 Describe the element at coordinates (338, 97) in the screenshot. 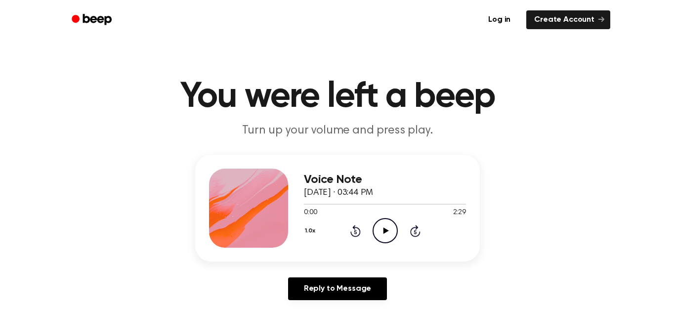

I see `h1: You were left a beep` at that location.